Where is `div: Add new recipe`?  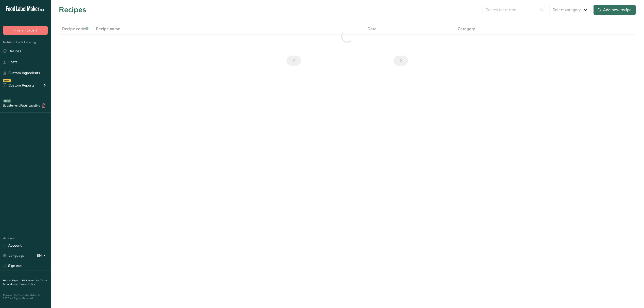
div: Add new recipe is located at coordinates (615, 10).